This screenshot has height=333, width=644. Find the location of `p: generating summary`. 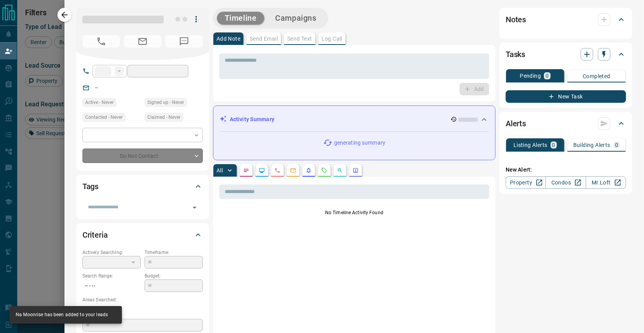

p: generating summary is located at coordinates (359, 142).